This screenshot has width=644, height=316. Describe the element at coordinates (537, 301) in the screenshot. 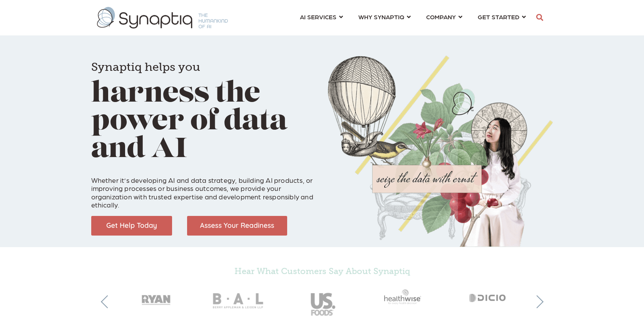

I see `button: Next` at that location.